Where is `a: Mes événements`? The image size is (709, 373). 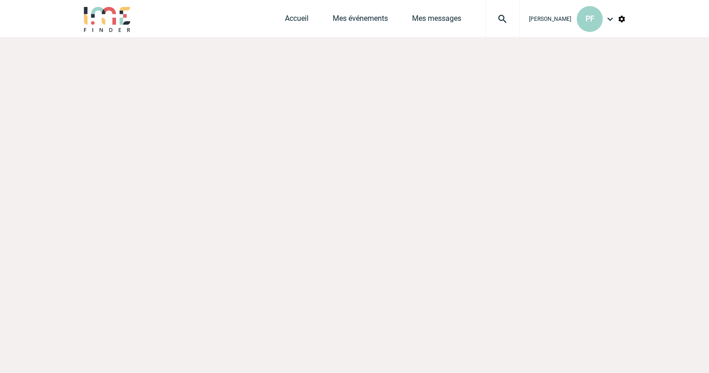
a: Mes événements is located at coordinates (360, 20).